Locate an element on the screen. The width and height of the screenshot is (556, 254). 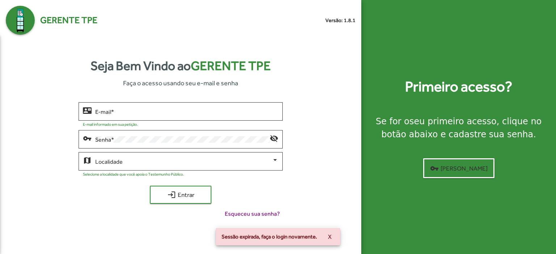
mat-hint: E-mail informado em sua petição. is located at coordinates (110, 124).